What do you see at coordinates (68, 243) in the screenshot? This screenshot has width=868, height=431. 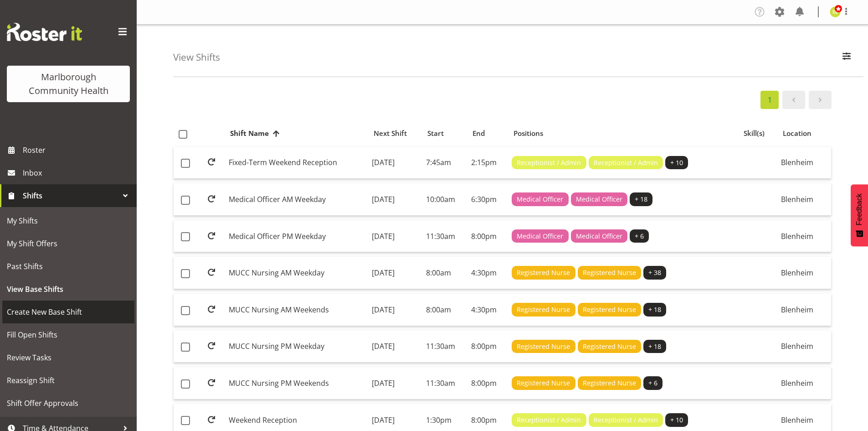 I see `a: My Shift Offers` at bounding box center [68, 243].